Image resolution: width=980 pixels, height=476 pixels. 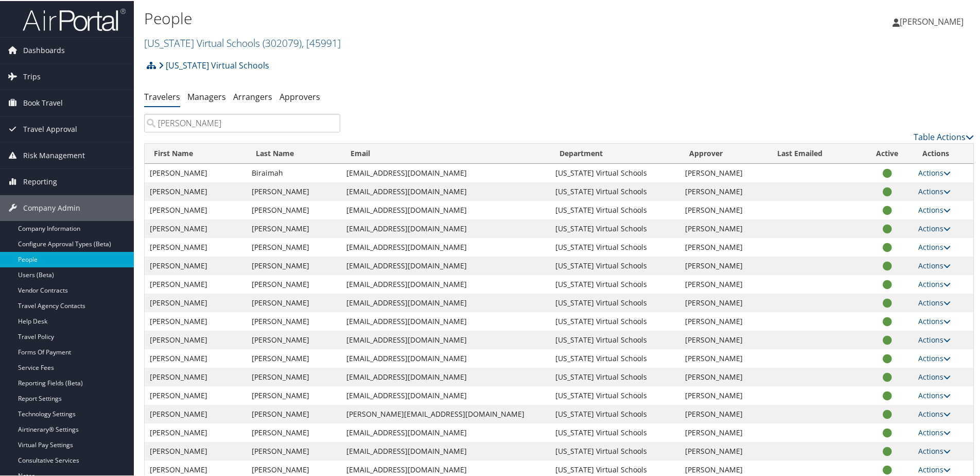 What do you see at coordinates (54, 154) in the screenshot?
I see `span: Risk Management` at bounding box center [54, 154].